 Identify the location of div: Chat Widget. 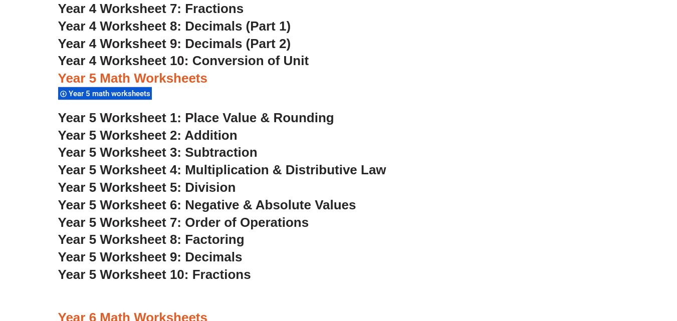
(594, 265).